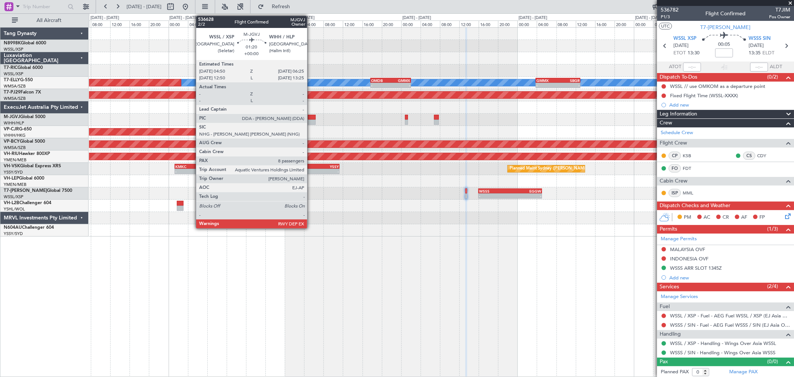 This screenshot has height=377, width=794. I want to click on span: 536782, so click(670, 10).